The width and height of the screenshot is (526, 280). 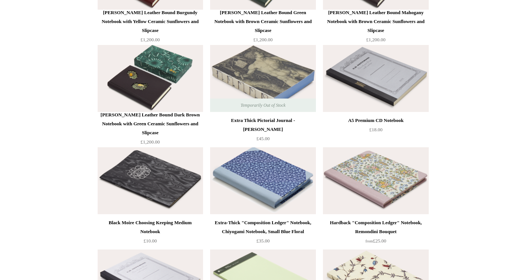 I want to click on span: £10.00, so click(x=150, y=240).